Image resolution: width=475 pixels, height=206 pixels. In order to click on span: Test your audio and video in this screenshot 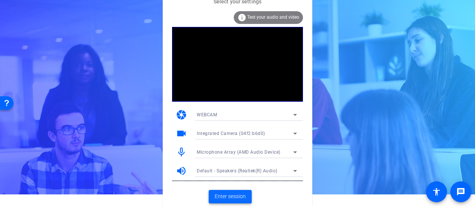, I will do `click(273, 17)`.